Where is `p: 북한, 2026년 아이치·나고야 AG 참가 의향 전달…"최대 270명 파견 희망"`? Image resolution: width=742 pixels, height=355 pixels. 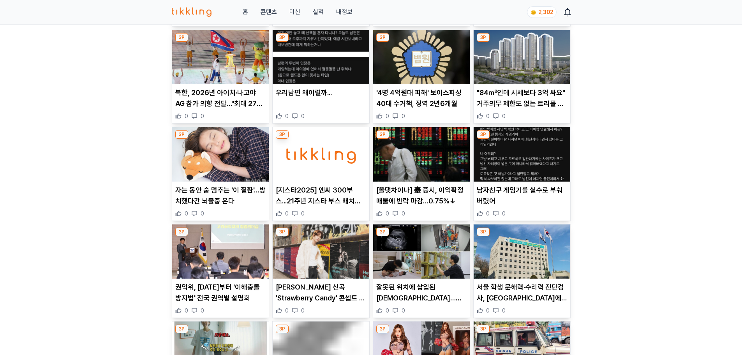 p: 북한, 2026년 아이치·나고야 AG 참가 의향 전달…"최대 270명 파견 희망" is located at coordinates (220, 98).